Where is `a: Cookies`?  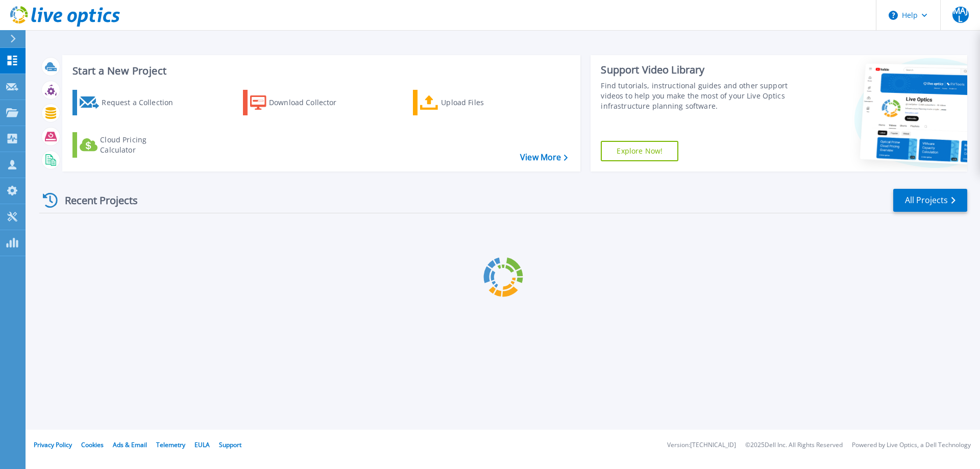 a: Cookies is located at coordinates (92, 445).